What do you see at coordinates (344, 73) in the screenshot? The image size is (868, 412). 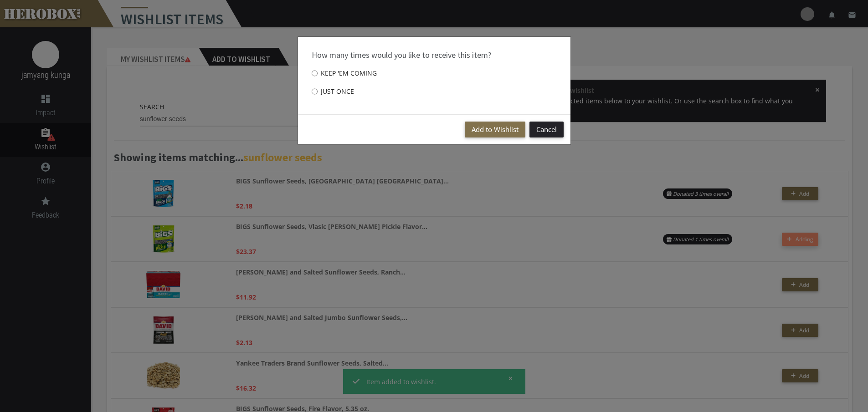 I see `label: Keep 'em coming` at bounding box center [344, 73].